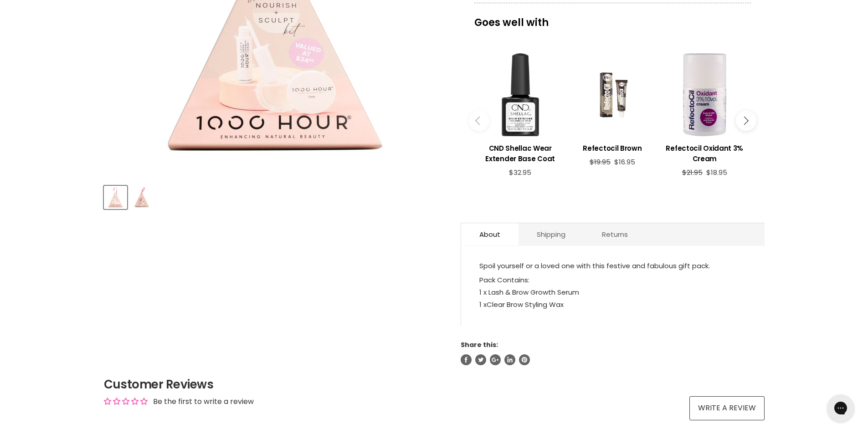  I want to click on span: $21.95, so click(692, 172).